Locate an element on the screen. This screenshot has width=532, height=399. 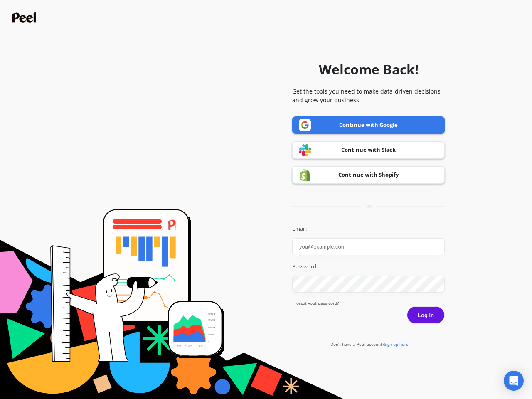
label: Password: is located at coordinates (368, 267).